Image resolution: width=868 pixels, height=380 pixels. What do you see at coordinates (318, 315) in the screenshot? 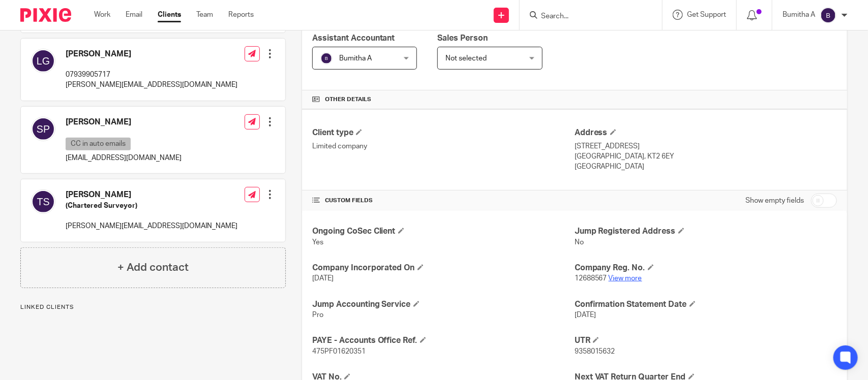
I see `span: Pro` at bounding box center [318, 315].